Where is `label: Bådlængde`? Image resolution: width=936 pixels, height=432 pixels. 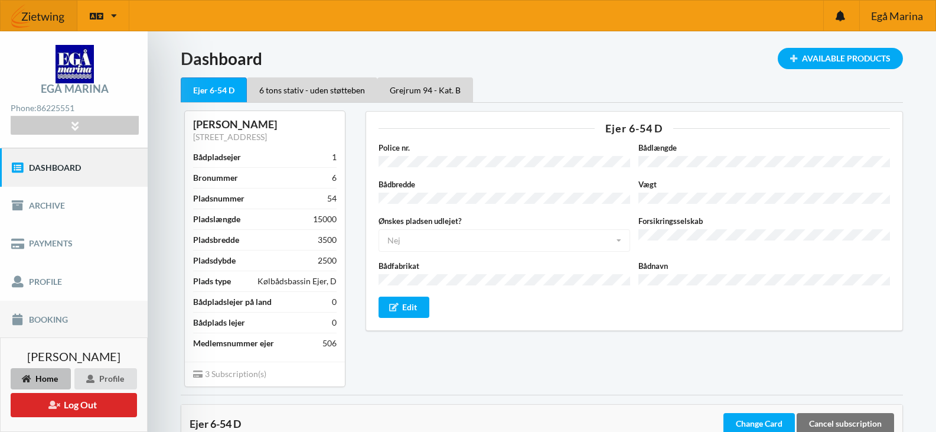 label: Bådlængde is located at coordinates (764, 148).